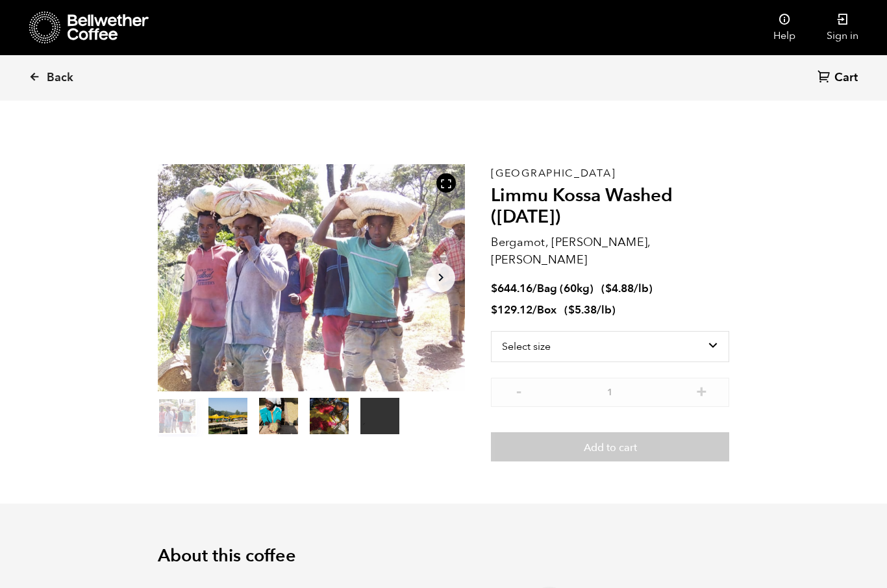 This screenshot has width=887, height=588. I want to click on video: Your browser does not support the video tag., so click(380, 416).